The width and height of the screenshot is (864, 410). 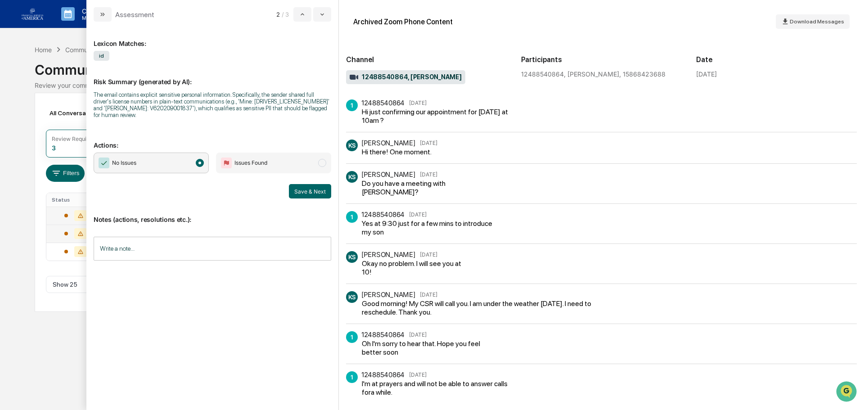 I want to click on span: Data Lookup, so click(x=37, y=135).